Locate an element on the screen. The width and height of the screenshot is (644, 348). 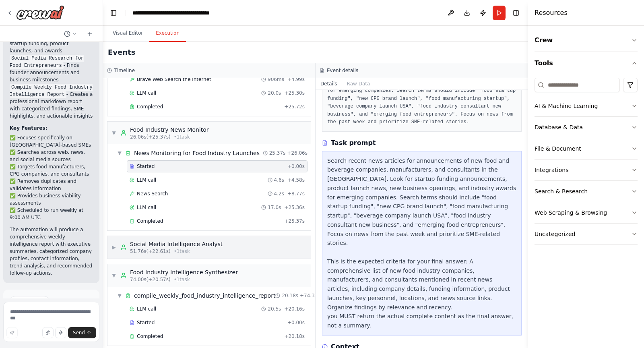
button: Dismiss is located at coordinates (82, 301).